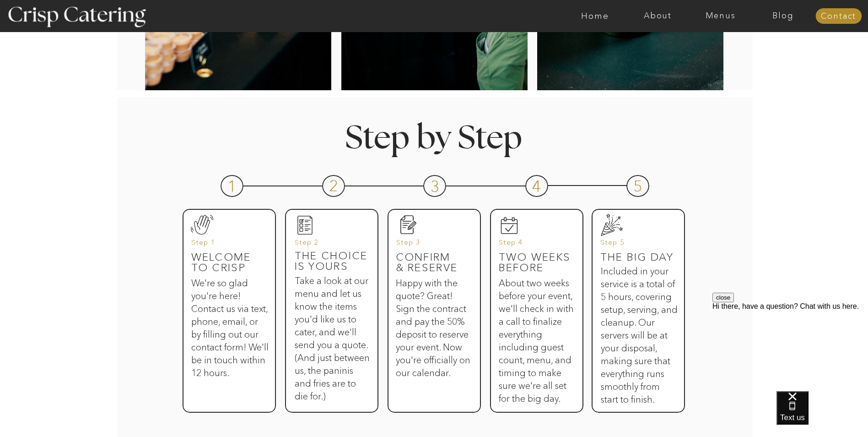 This screenshot has height=437, width=868. What do you see at coordinates (838, 17) in the screenshot?
I see `a: Contact` at bounding box center [838, 17].